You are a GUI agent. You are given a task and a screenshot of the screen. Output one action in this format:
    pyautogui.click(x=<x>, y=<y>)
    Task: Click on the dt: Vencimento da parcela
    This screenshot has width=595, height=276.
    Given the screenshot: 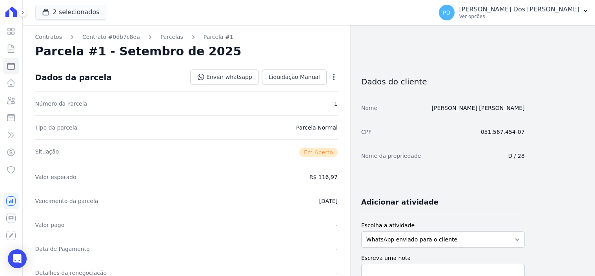 What is the action you would take?
    pyautogui.click(x=67, y=201)
    